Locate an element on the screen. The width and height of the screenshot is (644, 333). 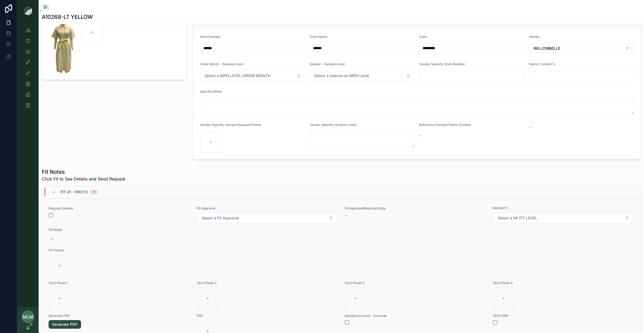
span: Fit Approval is located at coordinates (268, 208).